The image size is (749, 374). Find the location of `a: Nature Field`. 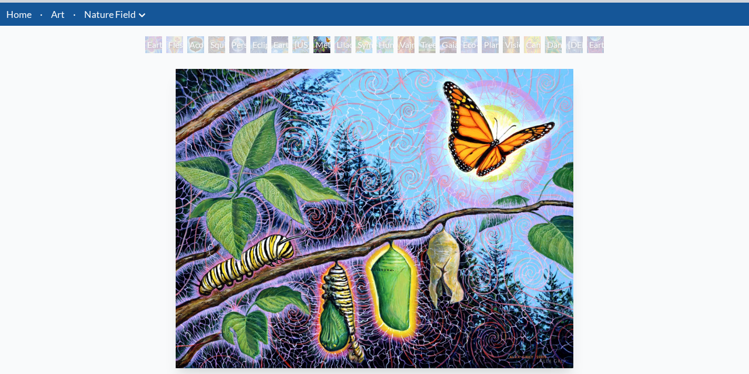

a: Nature Field is located at coordinates (110, 14).